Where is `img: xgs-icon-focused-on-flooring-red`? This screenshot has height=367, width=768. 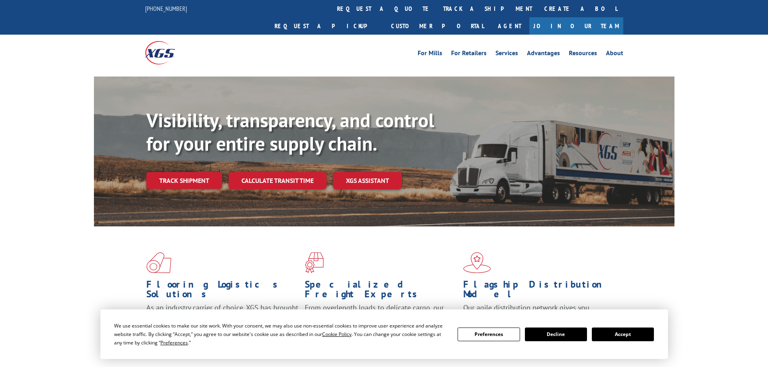 img: xgs-icon-focused-on-flooring-red is located at coordinates (314, 263).